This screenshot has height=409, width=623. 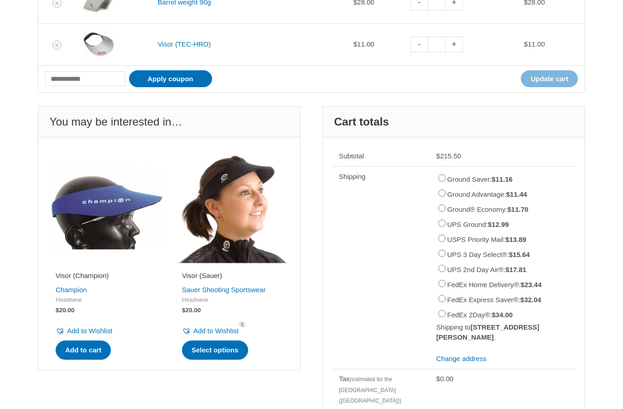 I want to click on label: UPS 2nd Day Air®:, so click(x=487, y=269).